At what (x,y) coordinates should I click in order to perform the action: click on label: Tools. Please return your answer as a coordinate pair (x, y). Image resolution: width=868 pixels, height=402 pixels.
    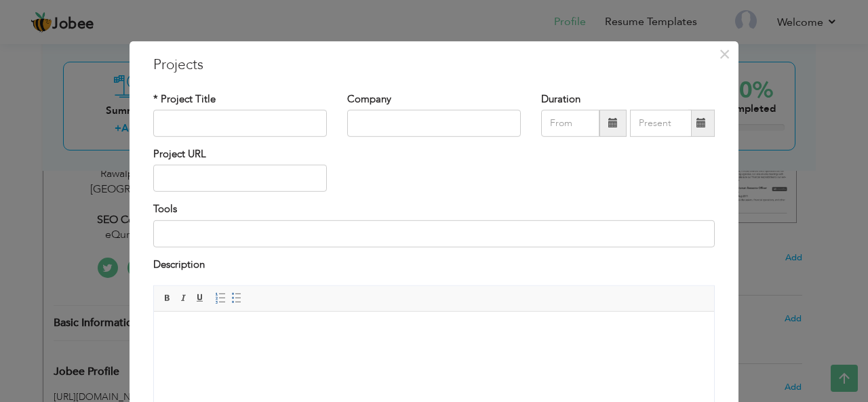
    Looking at the image, I should click on (165, 209).